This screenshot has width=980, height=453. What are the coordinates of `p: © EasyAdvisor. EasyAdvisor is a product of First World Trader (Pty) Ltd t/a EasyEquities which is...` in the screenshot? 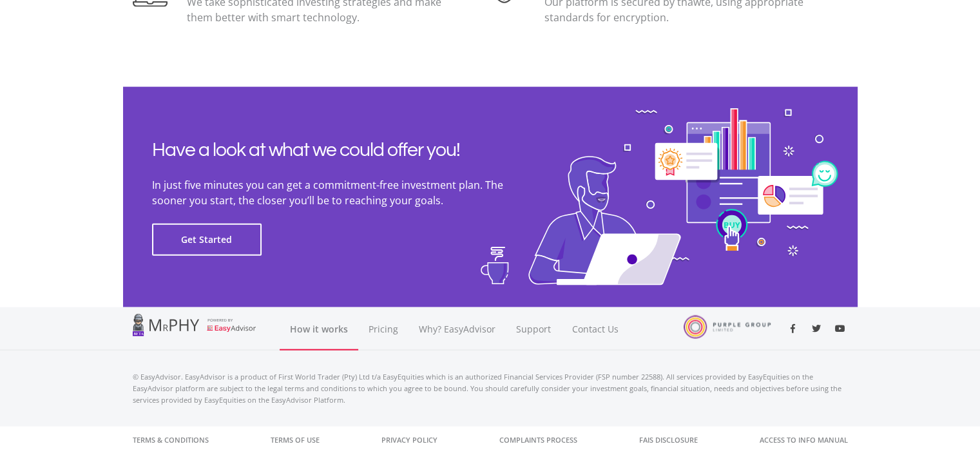 It's located at (491, 389).